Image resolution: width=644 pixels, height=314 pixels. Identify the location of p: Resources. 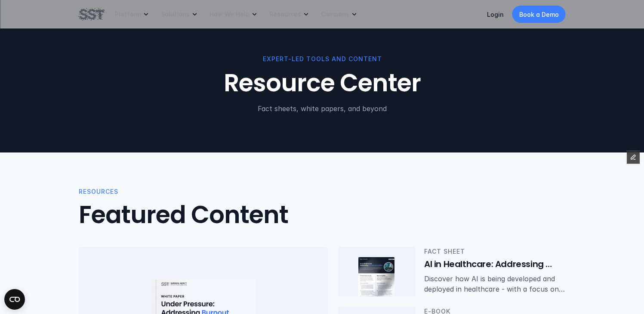
(285, 14).